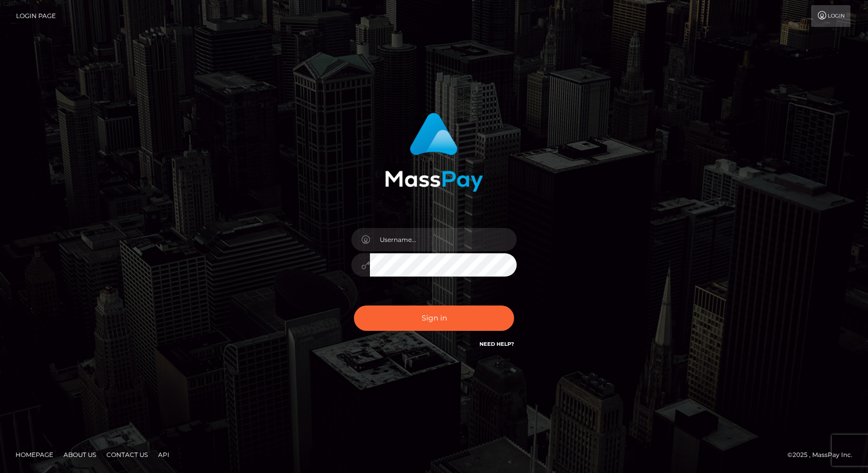 This screenshot has height=473, width=868. I want to click on a: Login Page, so click(35, 16).